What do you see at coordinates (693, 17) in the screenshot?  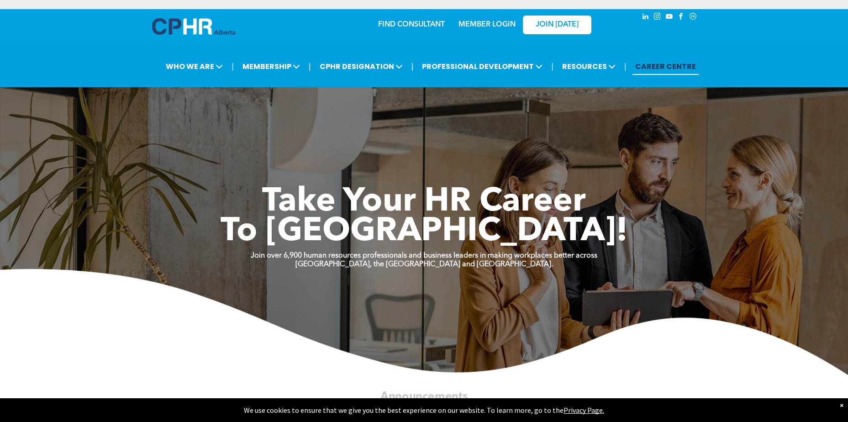 I see `a: Social network` at bounding box center [693, 17].